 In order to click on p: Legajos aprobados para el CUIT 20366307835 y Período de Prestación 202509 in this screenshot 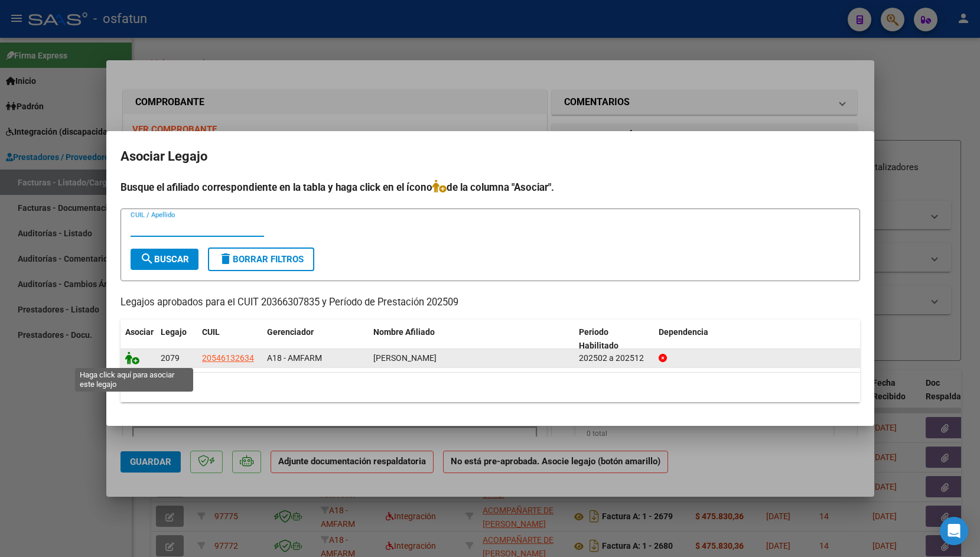, I will do `click(490, 303)`.